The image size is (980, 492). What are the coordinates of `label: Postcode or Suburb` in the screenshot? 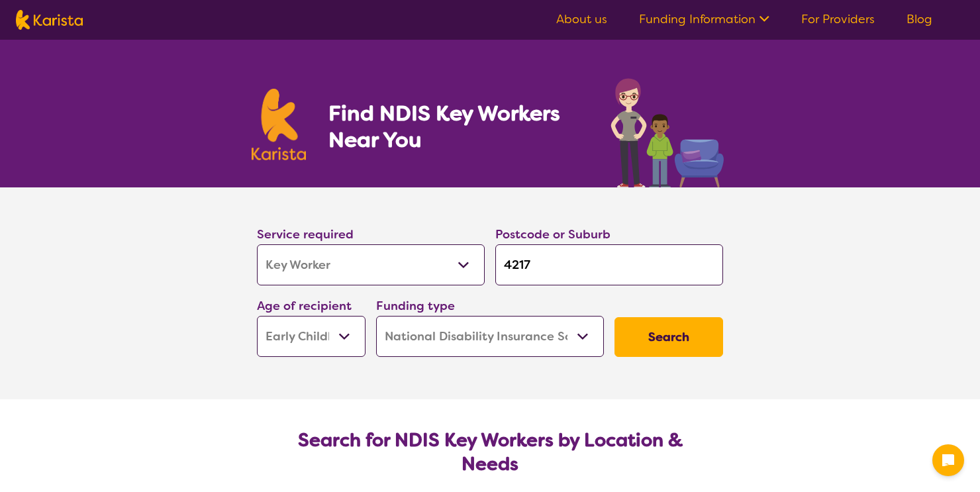 It's located at (553, 234).